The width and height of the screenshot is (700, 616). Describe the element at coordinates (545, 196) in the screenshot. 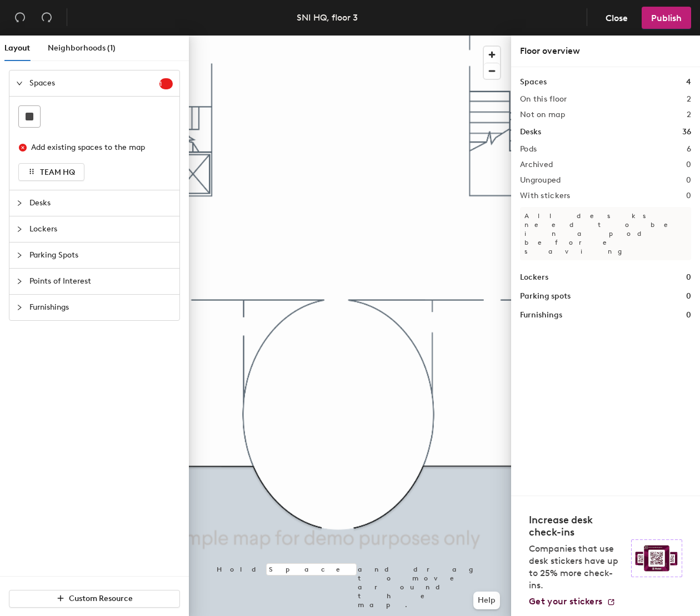

I see `h2: With stickers` at that location.